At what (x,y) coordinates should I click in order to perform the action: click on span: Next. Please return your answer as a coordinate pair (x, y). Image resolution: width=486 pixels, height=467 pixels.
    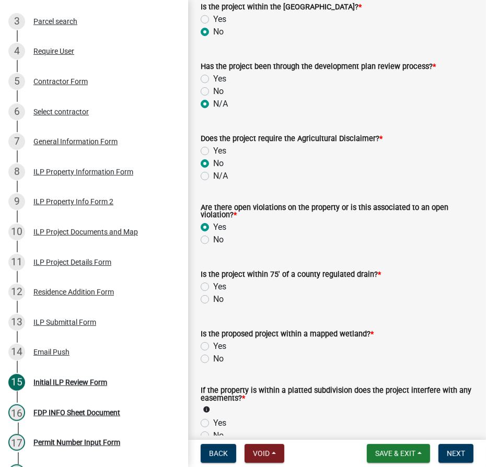
    Looking at the image, I should click on (455, 453).